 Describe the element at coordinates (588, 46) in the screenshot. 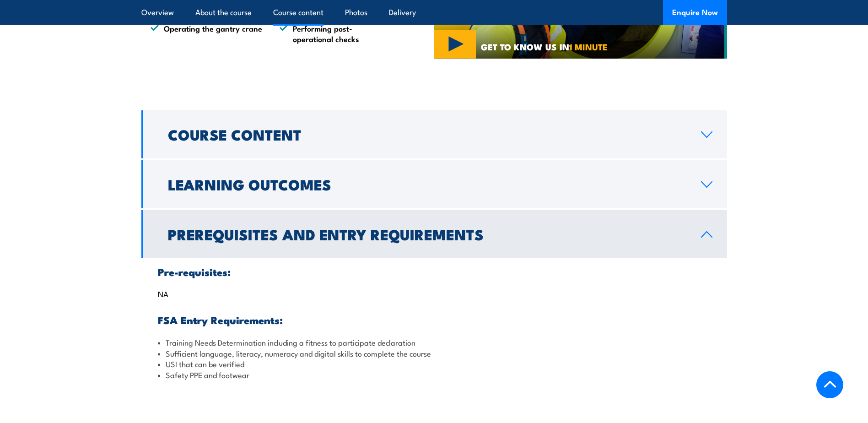

I see `strong: 1 MINUTE` at that location.